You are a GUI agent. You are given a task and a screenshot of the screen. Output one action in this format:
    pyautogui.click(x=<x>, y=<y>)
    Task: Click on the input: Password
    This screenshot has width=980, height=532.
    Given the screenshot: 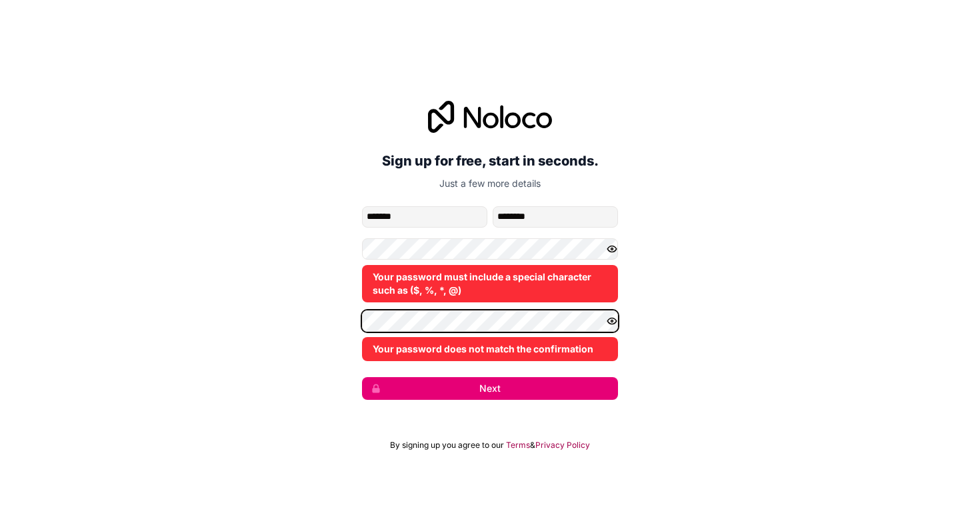 What is the action you would take?
    pyautogui.click(x=490, y=249)
    